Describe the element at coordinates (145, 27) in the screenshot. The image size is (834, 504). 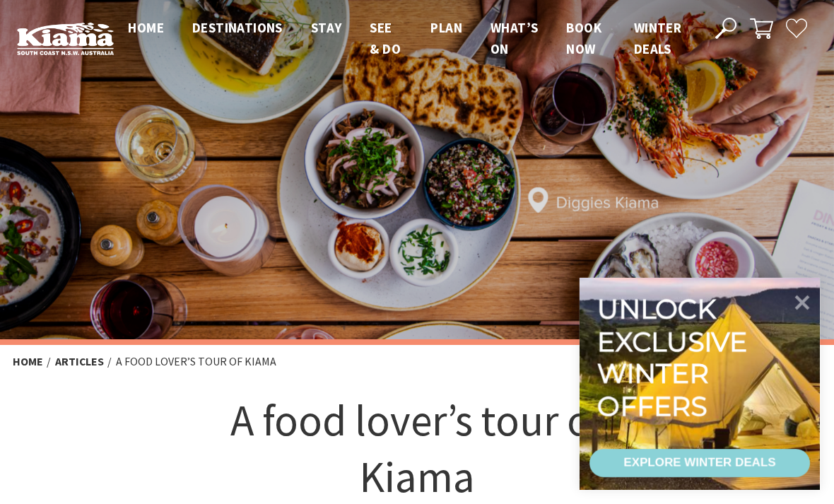
I see `span: Home` at that location.